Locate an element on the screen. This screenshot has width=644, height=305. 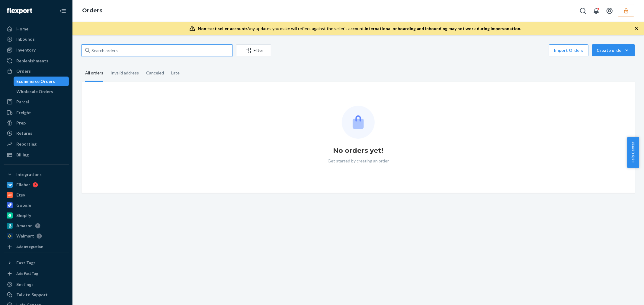
a: Shopify is located at coordinates (36, 215).